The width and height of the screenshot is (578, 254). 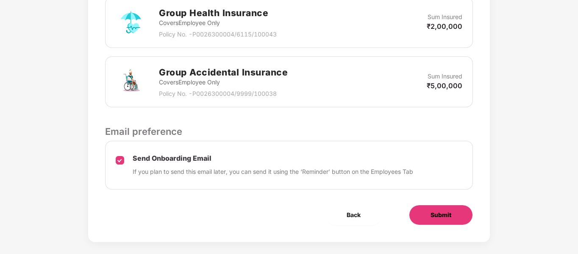 I want to click on p: Policy No. - P0026300004/6115/100043, so click(x=218, y=34).